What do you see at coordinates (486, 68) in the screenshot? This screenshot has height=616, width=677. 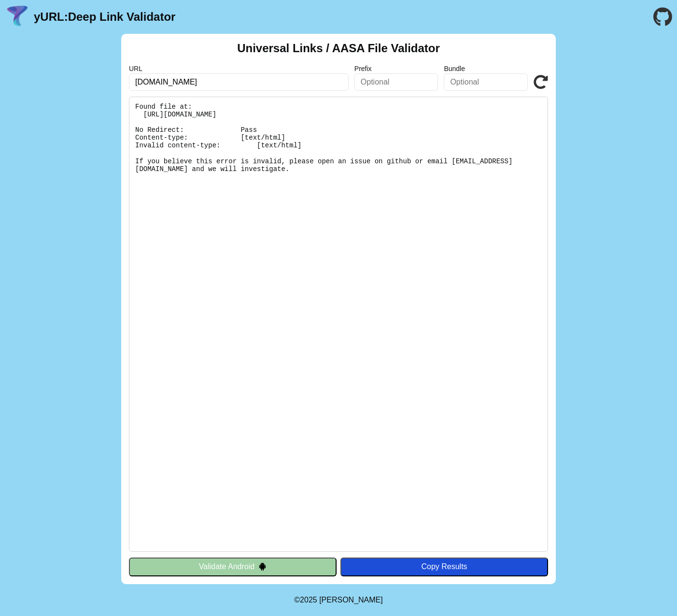 I see `label: Bundle` at bounding box center [486, 68].